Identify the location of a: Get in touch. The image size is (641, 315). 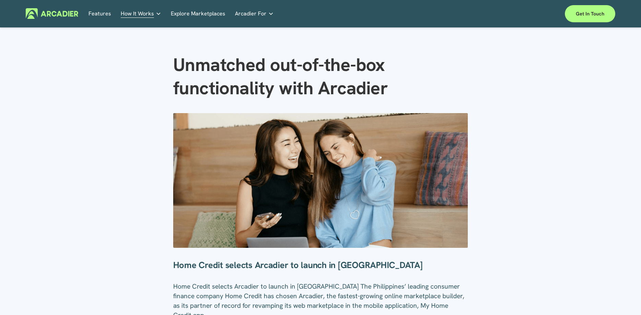
(590, 14).